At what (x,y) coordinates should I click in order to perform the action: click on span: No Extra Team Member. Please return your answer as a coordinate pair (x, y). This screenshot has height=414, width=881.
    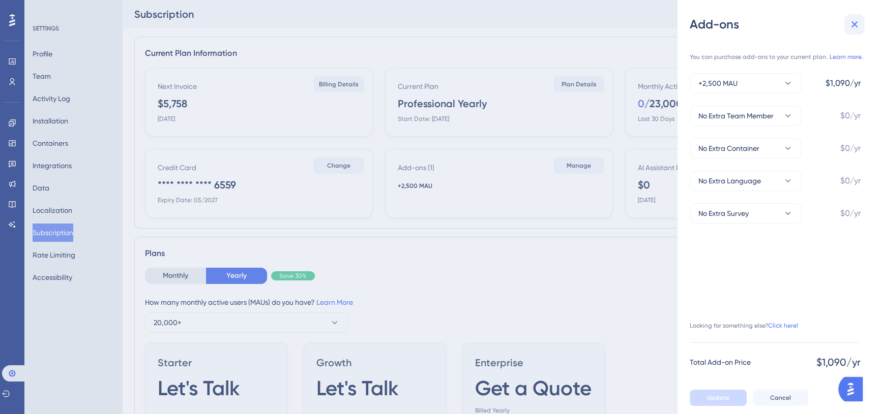
    Looking at the image, I should click on (736, 116).